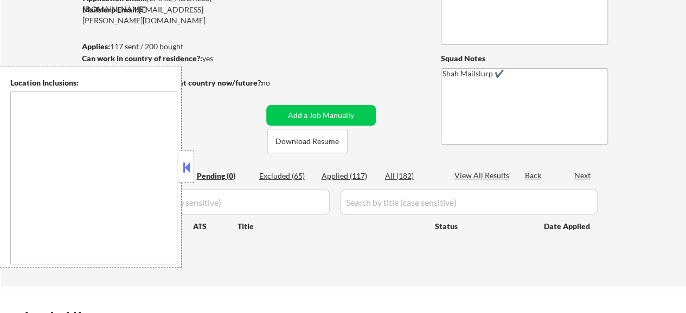  What do you see at coordinates (308, 141) in the screenshot?
I see `button: Download Resume` at bounding box center [308, 141].